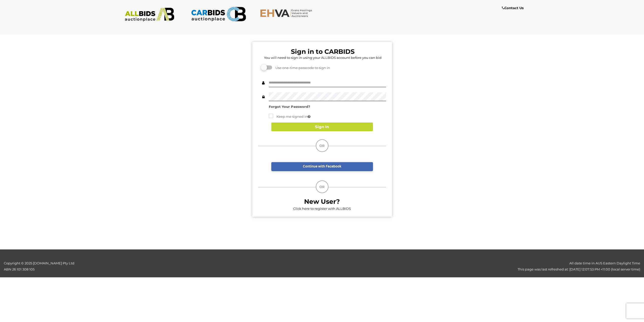 This screenshot has height=322, width=644. What do you see at coordinates (289, 107) in the screenshot?
I see `strong: Forgot Your Password?` at bounding box center [289, 107].